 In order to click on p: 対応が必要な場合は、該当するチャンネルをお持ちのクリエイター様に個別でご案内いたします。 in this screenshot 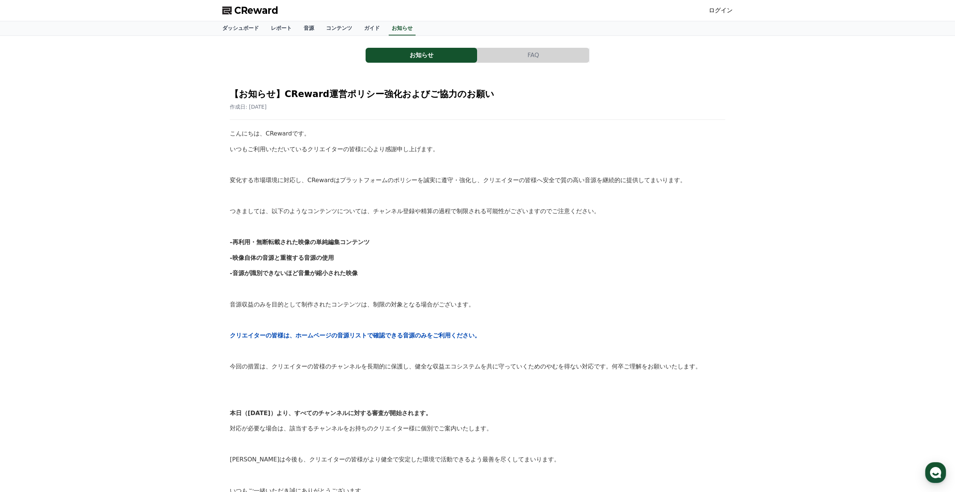, I will do `click(477, 428)`.